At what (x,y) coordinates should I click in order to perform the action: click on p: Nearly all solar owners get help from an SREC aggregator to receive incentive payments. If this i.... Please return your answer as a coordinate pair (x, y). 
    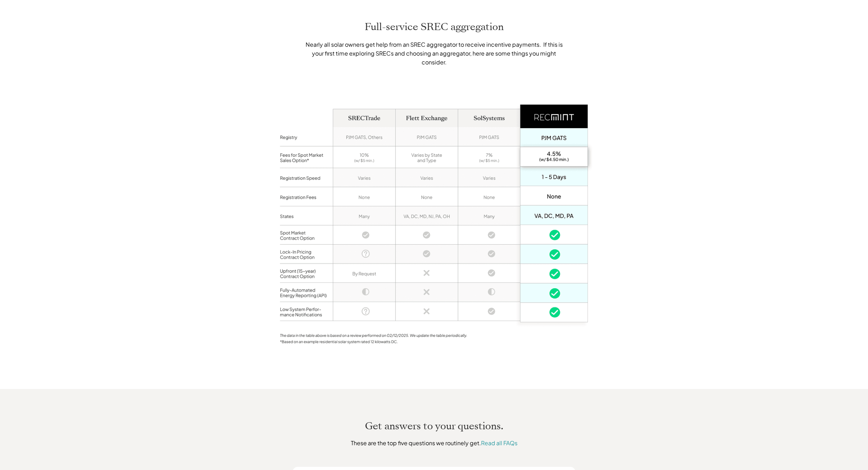
    Looking at the image, I should click on (434, 53).